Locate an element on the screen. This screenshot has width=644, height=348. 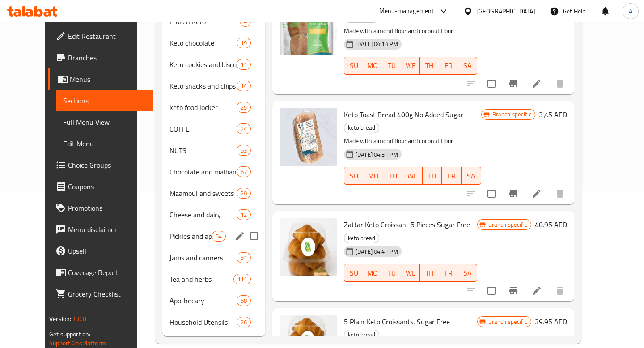
span: Menus is located at coordinates (107, 79).